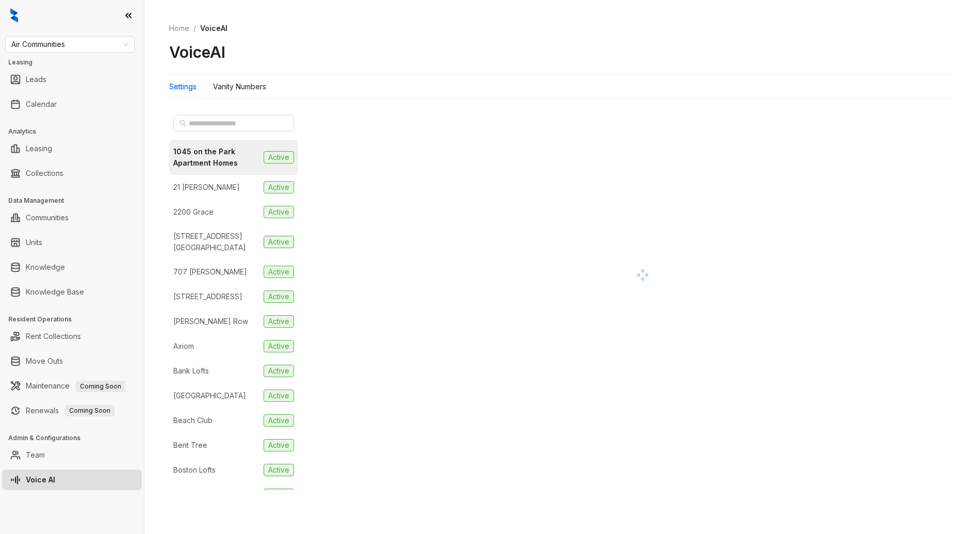 Image resolution: width=980 pixels, height=534 pixels. I want to click on li: Collections, so click(72, 173).